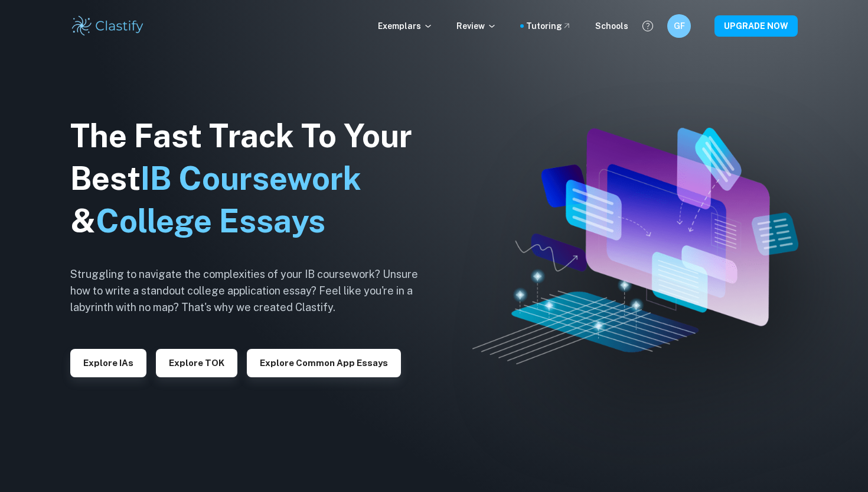 The image size is (868, 492). I want to click on button: UPGRADE NOW, so click(756, 26).